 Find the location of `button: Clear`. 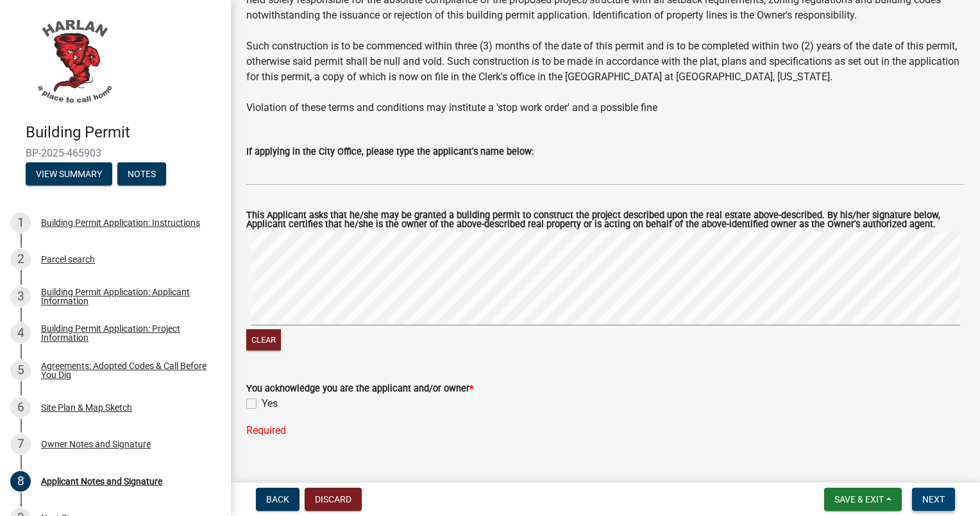

button: Clear is located at coordinates (264, 339).